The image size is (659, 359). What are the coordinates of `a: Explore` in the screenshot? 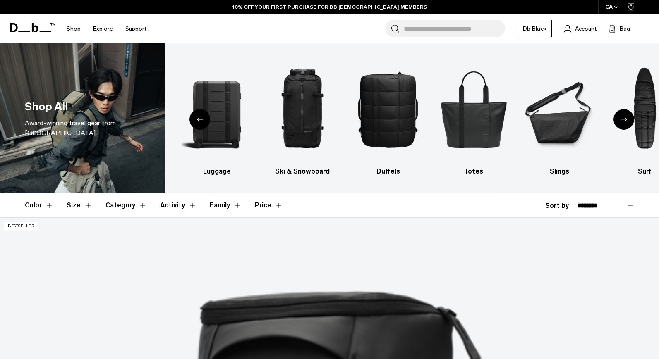 It's located at (103, 29).